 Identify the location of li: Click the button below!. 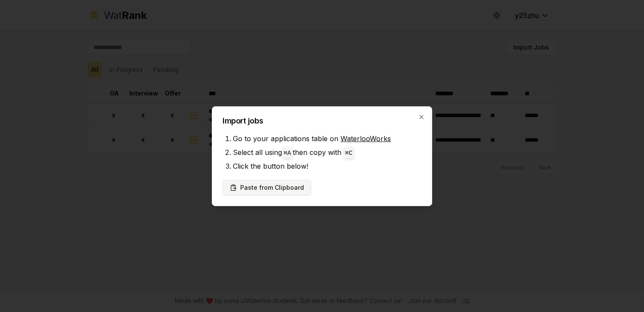
(327, 166).